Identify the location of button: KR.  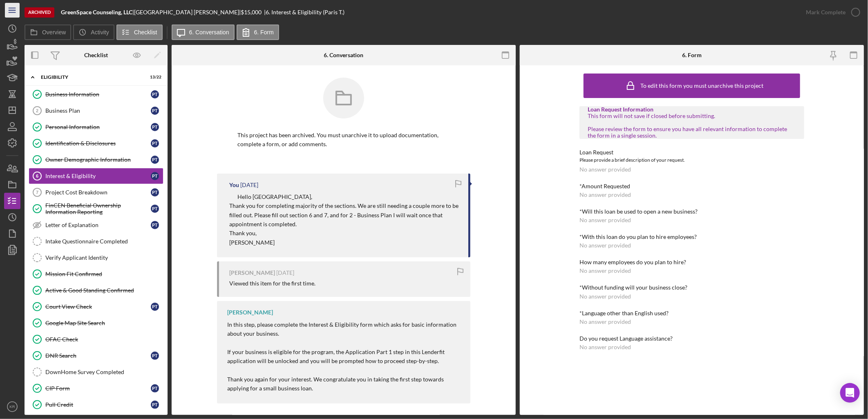
(12, 407).